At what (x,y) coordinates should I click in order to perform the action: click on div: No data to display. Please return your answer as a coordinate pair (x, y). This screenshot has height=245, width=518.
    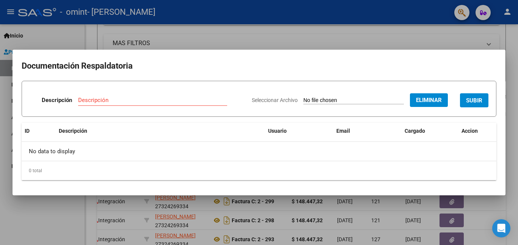
    Looking at the image, I should click on (259, 151).